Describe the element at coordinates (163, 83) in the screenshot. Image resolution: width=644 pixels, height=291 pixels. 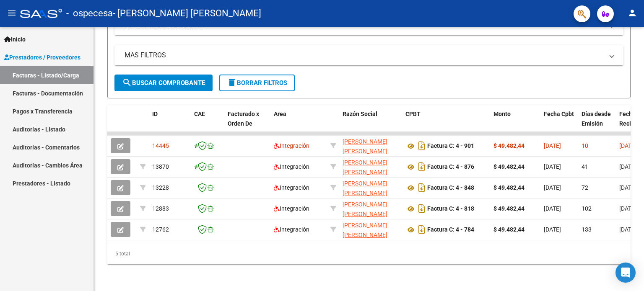
I see `span: Buscar Comprobante` at that location.